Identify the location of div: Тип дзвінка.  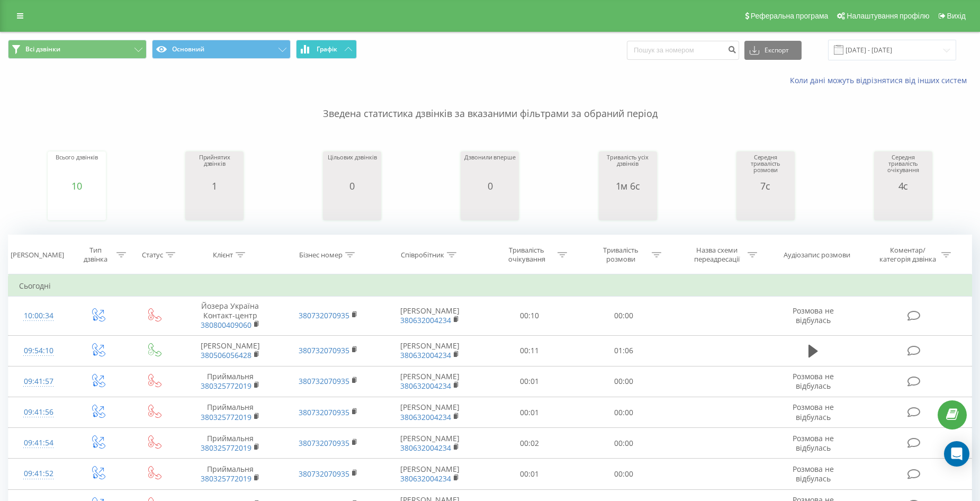
(96, 255).